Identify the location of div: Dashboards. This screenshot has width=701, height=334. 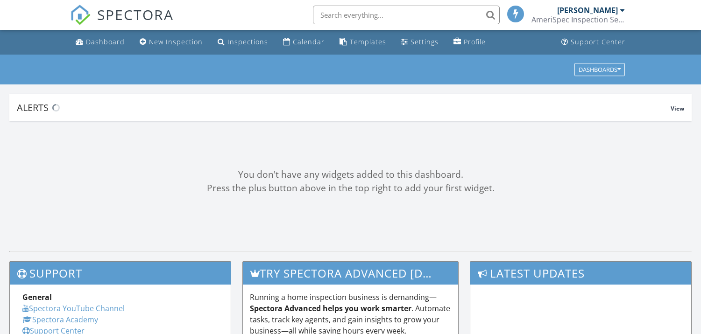
(599, 70).